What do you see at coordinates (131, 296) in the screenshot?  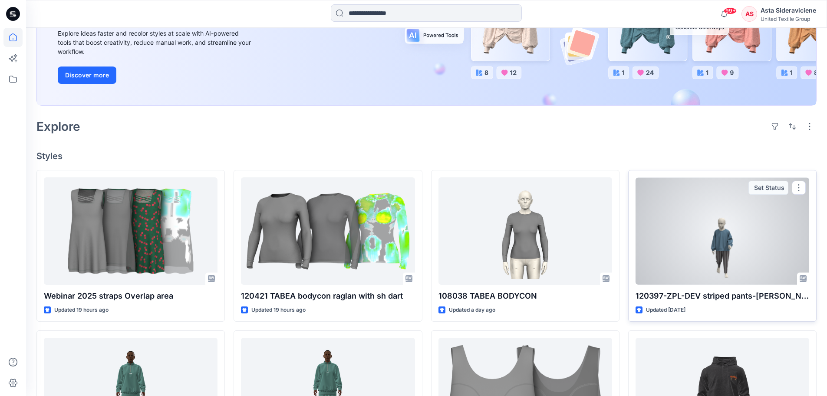 I see `p: Webinar 2025 straps Overlap area` at bounding box center [131, 296].